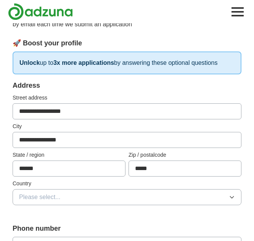 The image size is (254, 241). Describe the element at coordinates (29, 62) in the screenshot. I see `strong: Unlock` at that location.